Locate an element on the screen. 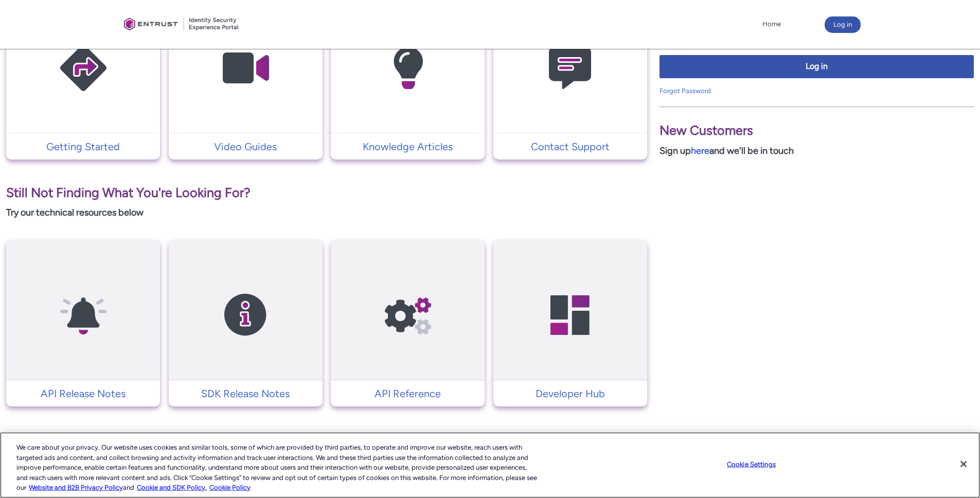 This screenshot has height=498, width=980. p: New Customers is located at coordinates (816, 131).